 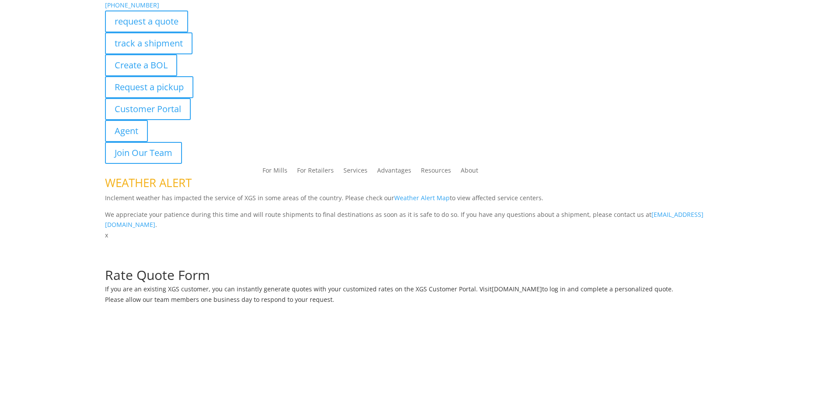 What do you see at coordinates (436, 172) in the screenshot?
I see `a: Resources` at bounding box center [436, 172].